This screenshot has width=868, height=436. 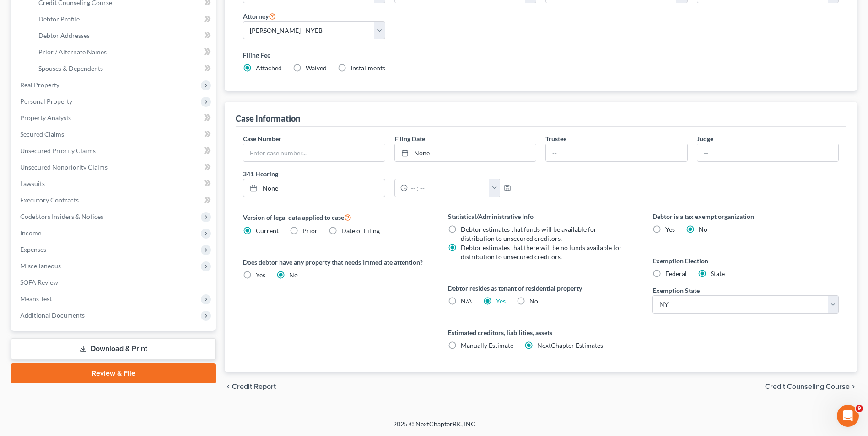 I want to click on a: Debtor Profile, so click(x=123, y=19).